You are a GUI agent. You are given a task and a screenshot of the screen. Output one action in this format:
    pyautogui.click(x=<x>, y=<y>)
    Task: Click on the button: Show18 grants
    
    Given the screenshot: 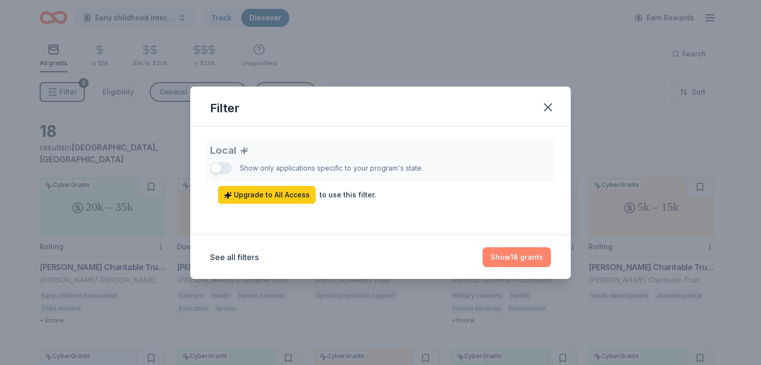 What is the action you would take?
    pyautogui.click(x=516, y=257)
    